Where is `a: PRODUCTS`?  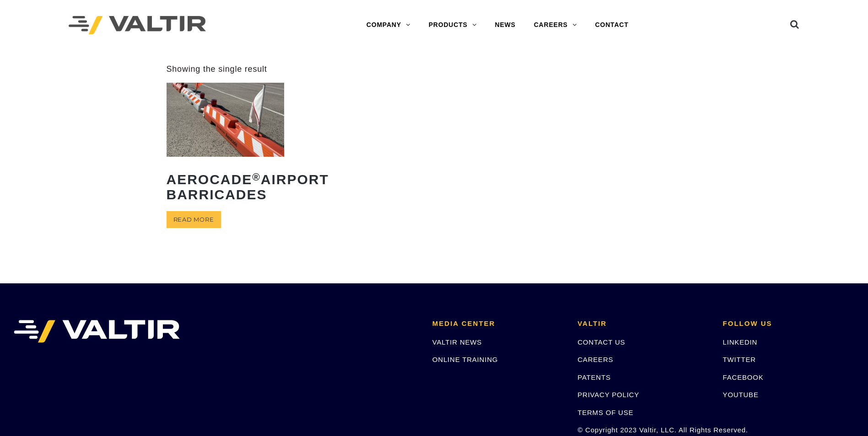
a: PRODUCTS is located at coordinates (452, 25).